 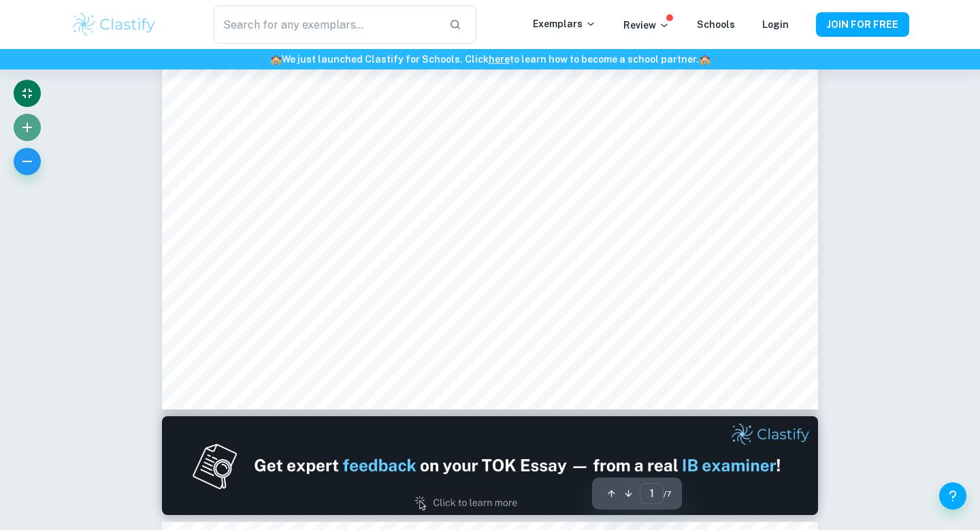 I want to click on a: Clastify logo, so click(x=114, y=24).